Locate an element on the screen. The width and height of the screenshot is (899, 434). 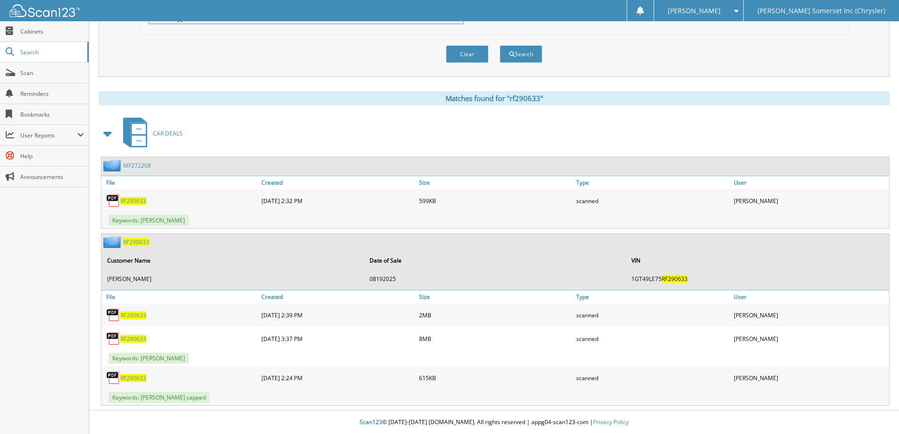
span: Announcements is located at coordinates (52, 177).